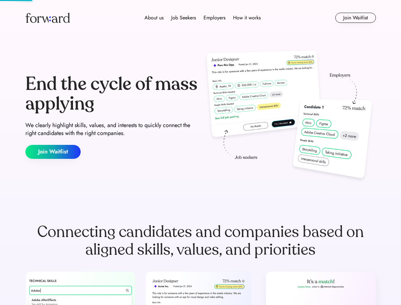  What do you see at coordinates (112, 129) in the screenshot?
I see `div: We clearly highlight skills, values, and interests to quickly connect the right candidates with t...` at bounding box center [112, 129].